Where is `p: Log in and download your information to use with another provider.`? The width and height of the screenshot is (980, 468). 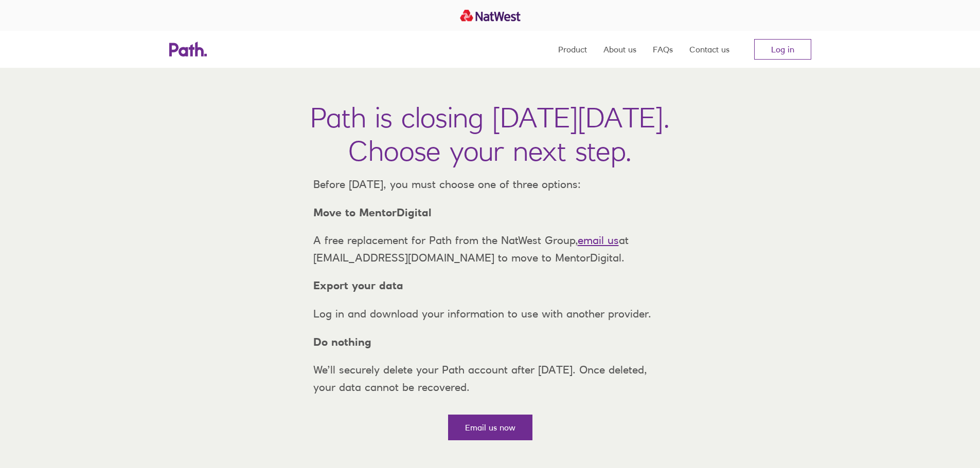
p: Log in and download your information to use with another provider. is located at coordinates (490, 314).